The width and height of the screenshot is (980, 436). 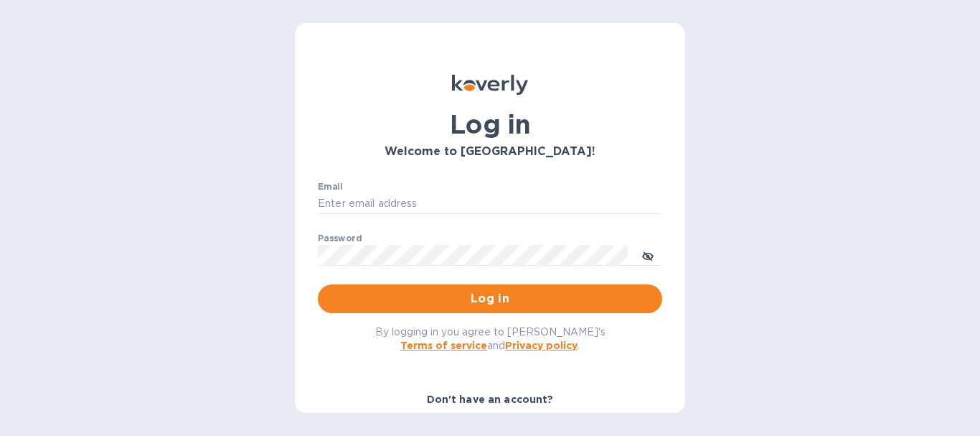 What do you see at coordinates (490, 204) in the screenshot?
I see `input: Enter email address` at bounding box center [490, 204].